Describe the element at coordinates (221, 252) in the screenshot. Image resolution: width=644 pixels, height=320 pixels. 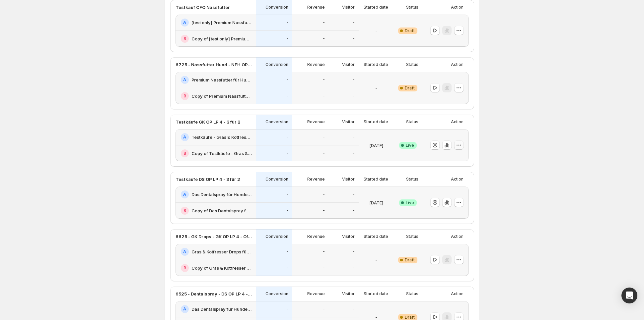
I see `h2: Gras & Kotfresser Drops für Hunde: Jetzt Neukunden Deal sichern!-v1` at that location.